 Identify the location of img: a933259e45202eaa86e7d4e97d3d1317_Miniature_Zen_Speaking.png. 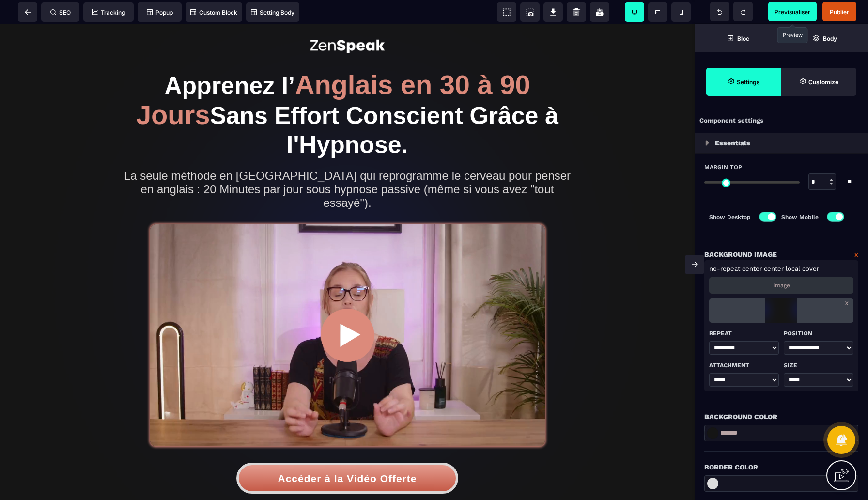
(348, 311).